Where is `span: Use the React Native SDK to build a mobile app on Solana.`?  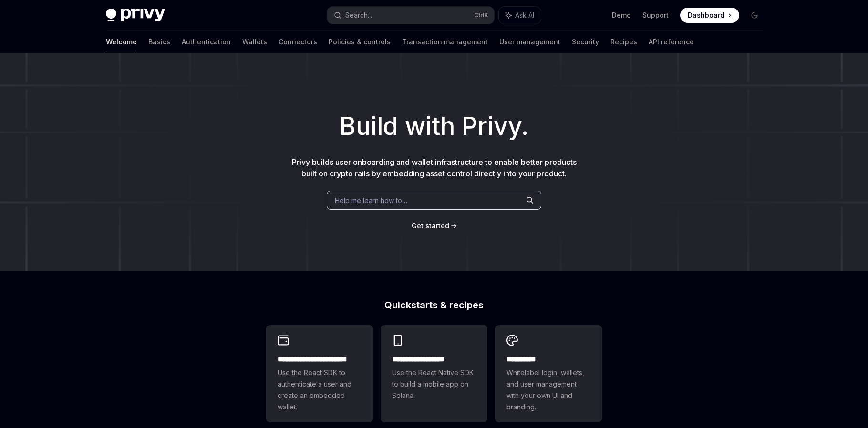 span: Use the React Native SDK to build a mobile app on Solana. is located at coordinates (434, 384).